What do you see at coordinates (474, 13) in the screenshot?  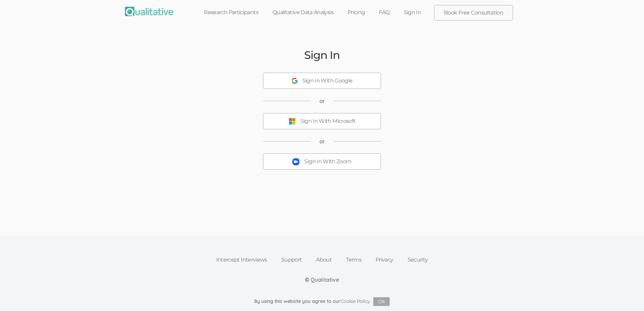 I see `a: Book Free Consultation` at bounding box center [474, 13].